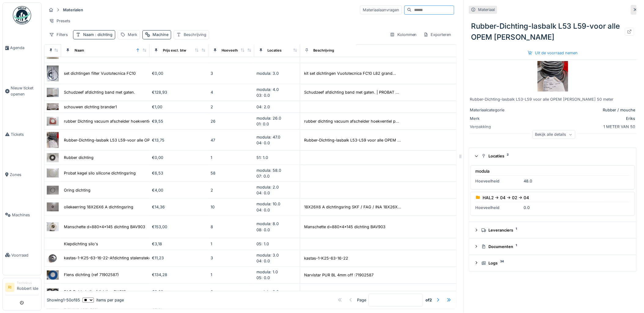 This screenshot has width=644, height=313. Describe the element at coordinates (352, 92) in the screenshot. I see `div: Schudzeef afdichting band met gaten. | PROBAT ...` at that location.